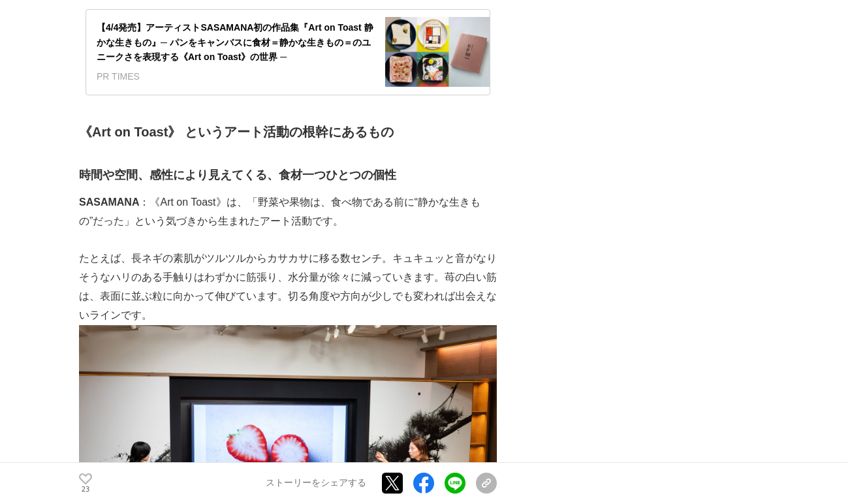 Image resolution: width=850 pixels, height=504 pixels. What do you see at coordinates (288, 175) in the screenshot?
I see `h3: 時間や空間、感性により見えてくる、食材一つひとつの個性` at bounding box center [288, 175].